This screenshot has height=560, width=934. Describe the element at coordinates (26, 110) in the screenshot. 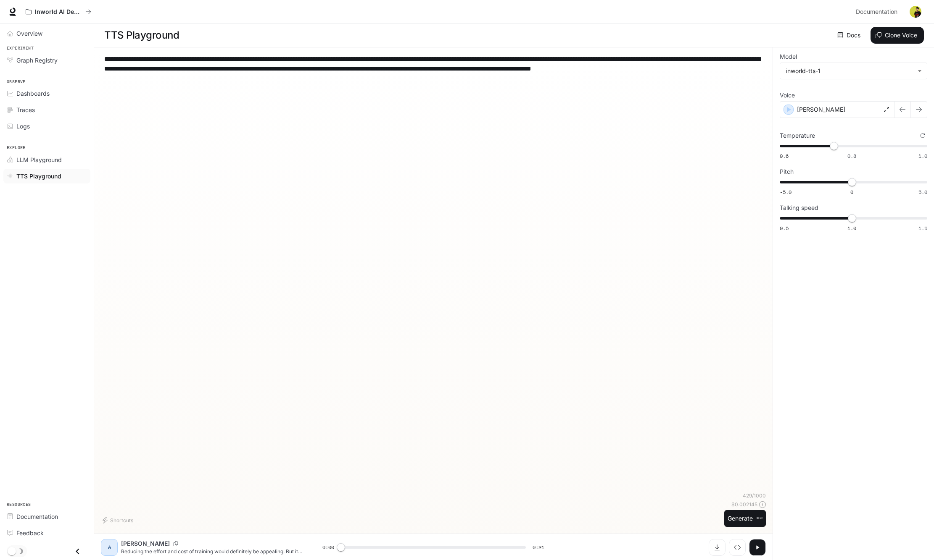

I see `span: Traces` at that location.